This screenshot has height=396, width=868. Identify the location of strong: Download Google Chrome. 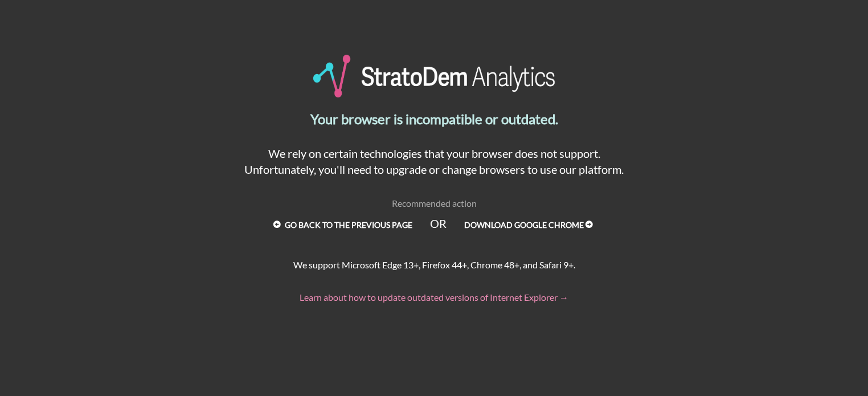
(524, 225).